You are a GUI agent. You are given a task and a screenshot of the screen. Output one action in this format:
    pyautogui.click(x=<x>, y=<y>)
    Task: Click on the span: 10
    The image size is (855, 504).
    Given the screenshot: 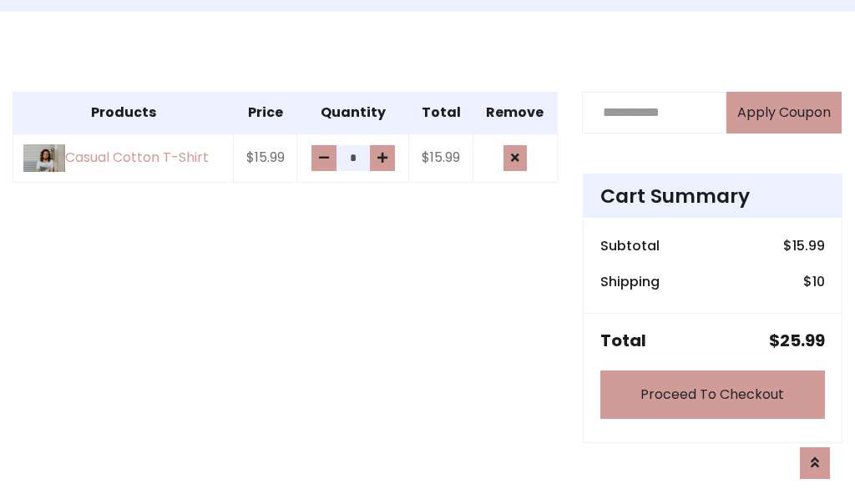 What is the action you would take?
    pyautogui.click(x=818, y=281)
    